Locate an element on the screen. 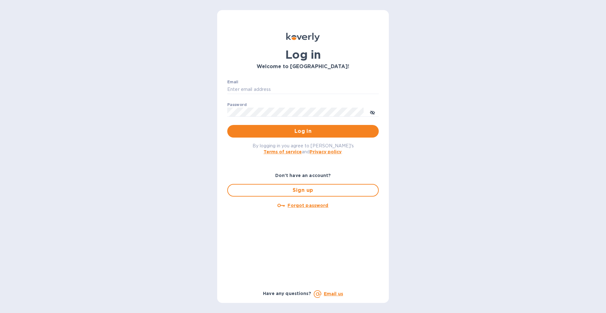  b: Have any questions? is located at coordinates (287, 294).